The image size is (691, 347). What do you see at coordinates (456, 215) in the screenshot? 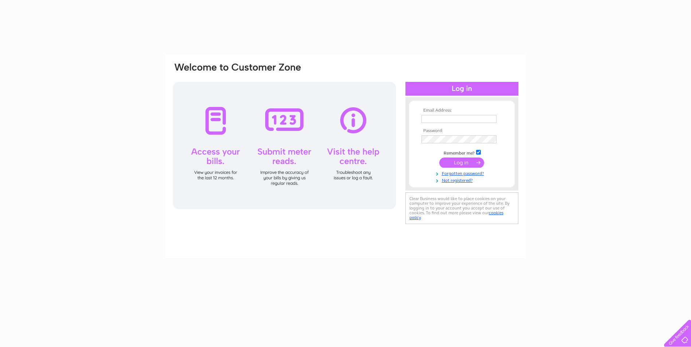
I see `a: cookies policy` at bounding box center [456, 215].